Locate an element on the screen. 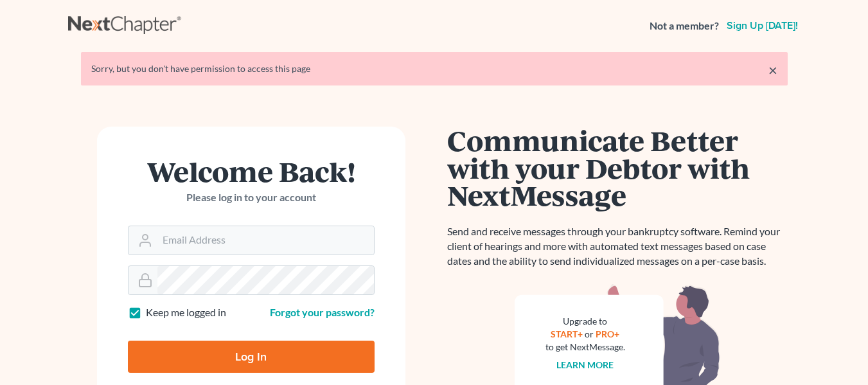 This screenshot has height=385, width=868. p: Send and receive messages through your bankruptcy software. Remind your client of hearings and mo... is located at coordinates (617, 246).